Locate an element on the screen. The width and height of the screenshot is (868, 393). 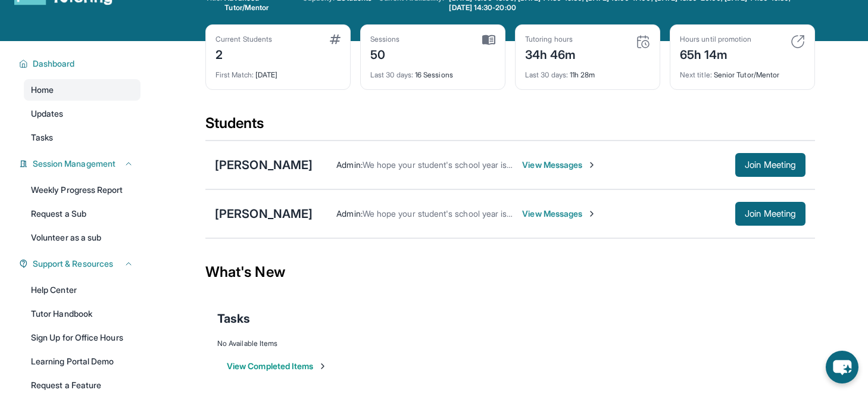
span: Support & Resources is located at coordinates (73, 264).